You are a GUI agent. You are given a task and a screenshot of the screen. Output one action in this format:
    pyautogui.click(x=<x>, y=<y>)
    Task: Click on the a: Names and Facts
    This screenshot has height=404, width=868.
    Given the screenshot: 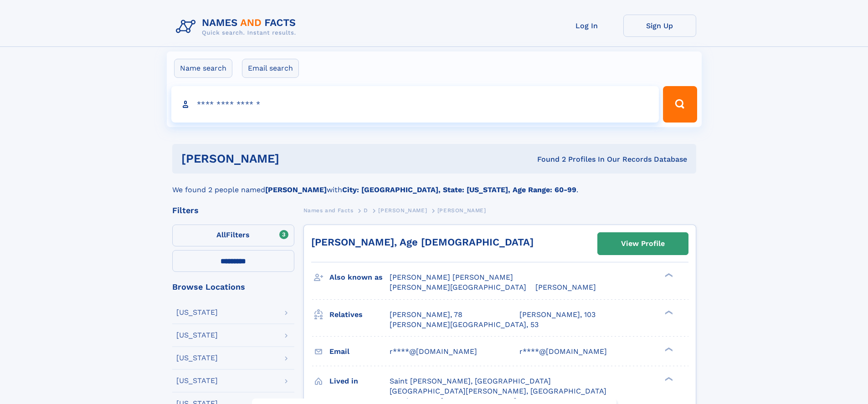 What is the action you would take?
    pyautogui.click(x=329, y=210)
    